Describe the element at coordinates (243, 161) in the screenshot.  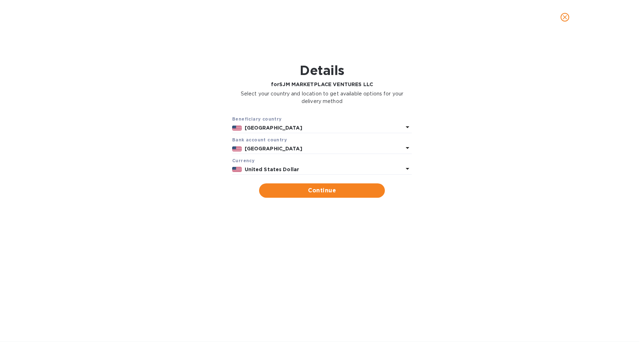
I see `b: Currency` at that location.